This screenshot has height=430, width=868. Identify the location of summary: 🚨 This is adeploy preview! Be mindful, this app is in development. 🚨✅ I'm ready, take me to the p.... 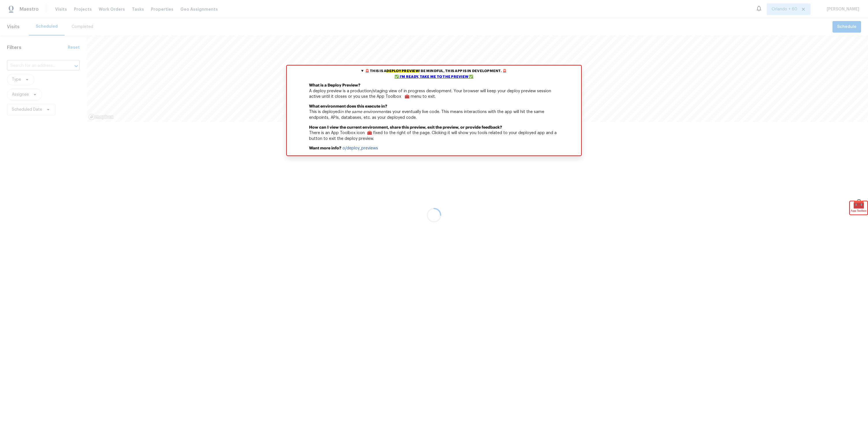
(434, 74).